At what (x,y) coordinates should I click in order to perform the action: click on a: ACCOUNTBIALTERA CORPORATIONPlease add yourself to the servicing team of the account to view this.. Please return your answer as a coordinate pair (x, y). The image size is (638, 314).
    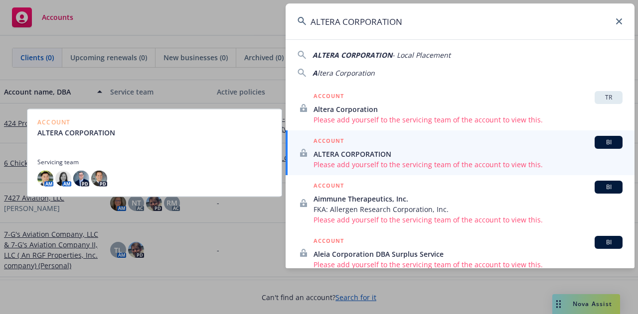
    Looking at the image, I should click on (460, 153).